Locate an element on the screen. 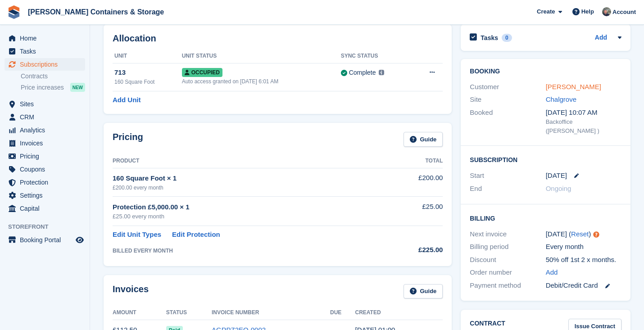 This screenshot has width=644, height=330. img: icon-info-grey-7440780725fd019a000dd9b08b2336e03edf1995a4989e88bcd33f0948082b44.svg is located at coordinates (381, 72).